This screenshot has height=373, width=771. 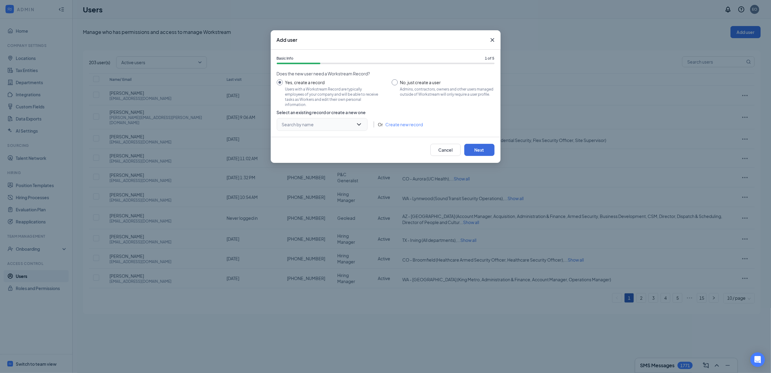 I want to click on svg: Cross, so click(x=492, y=40).